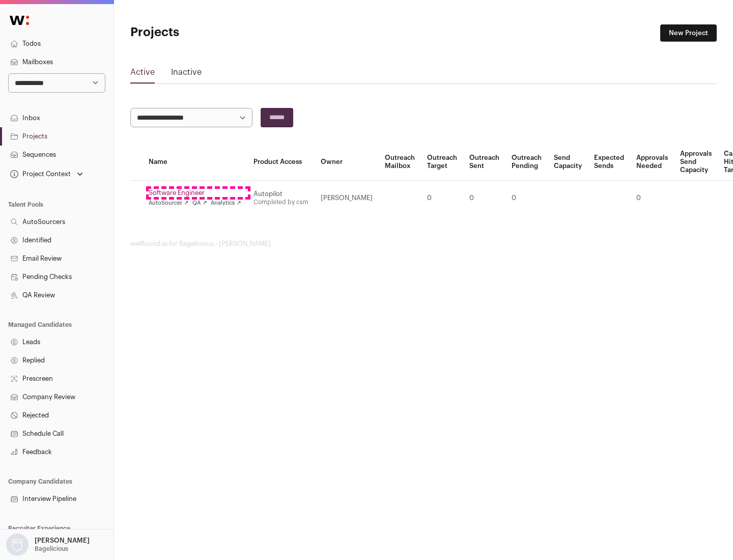 This screenshot has height=560, width=733. Describe the element at coordinates (199, 203) in the screenshot. I see `a: QA ↗` at that location.